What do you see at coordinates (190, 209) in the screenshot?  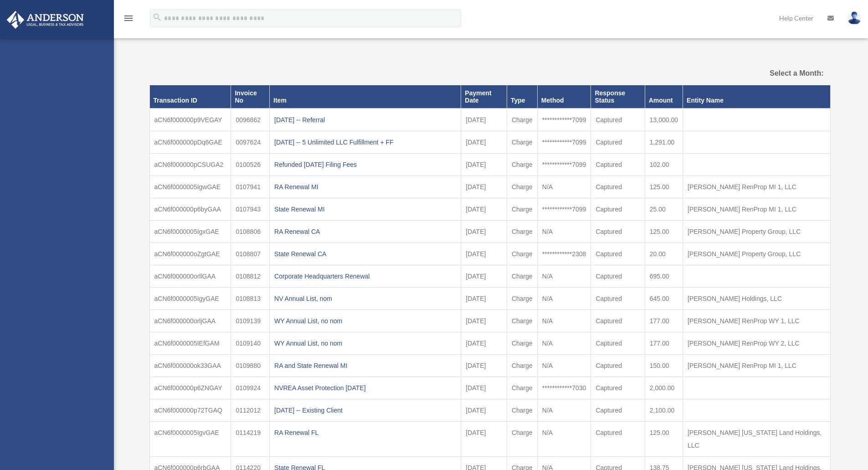 I see `td: aCN6f000000p6byGAA` at bounding box center [190, 209].